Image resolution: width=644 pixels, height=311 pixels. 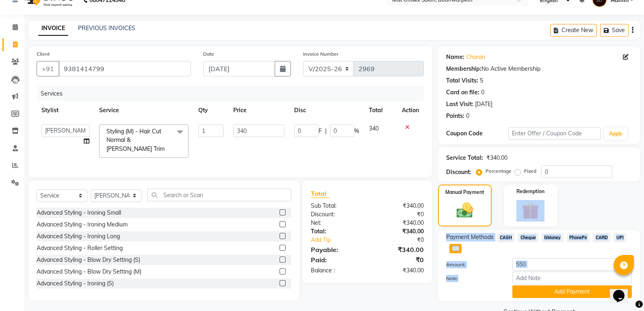 What do you see at coordinates (166, 149) in the screenshot?
I see `a: x` at bounding box center [166, 149].